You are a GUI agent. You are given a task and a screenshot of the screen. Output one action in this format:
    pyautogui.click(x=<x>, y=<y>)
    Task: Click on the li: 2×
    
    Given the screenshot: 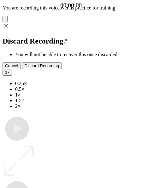 What is the action you would take?
    pyautogui.click(x=77, y=106)
    